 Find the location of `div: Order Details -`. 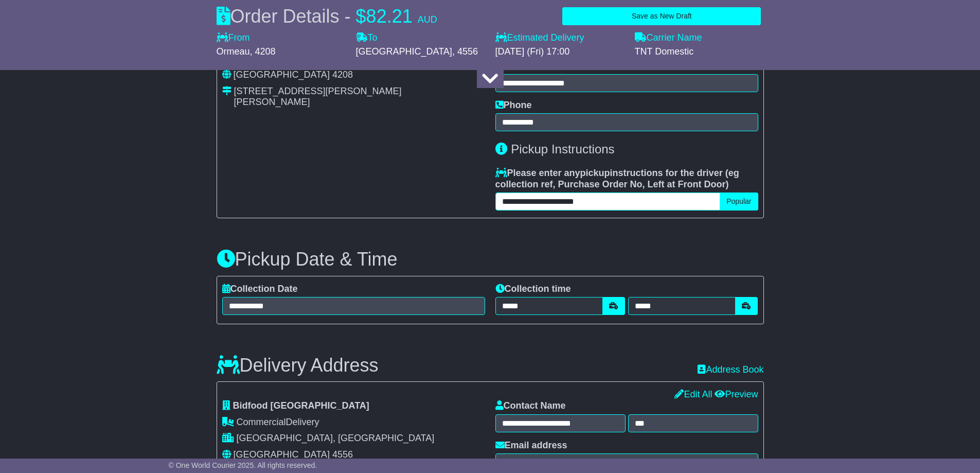

div: Order Details - is located at coordinates (326, 16).